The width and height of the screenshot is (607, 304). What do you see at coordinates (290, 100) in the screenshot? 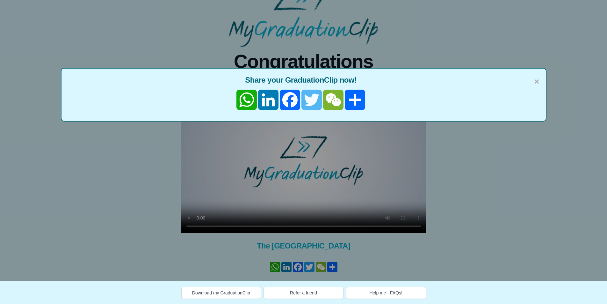
I see `a: Facebook` at bounding box center [290, 100].